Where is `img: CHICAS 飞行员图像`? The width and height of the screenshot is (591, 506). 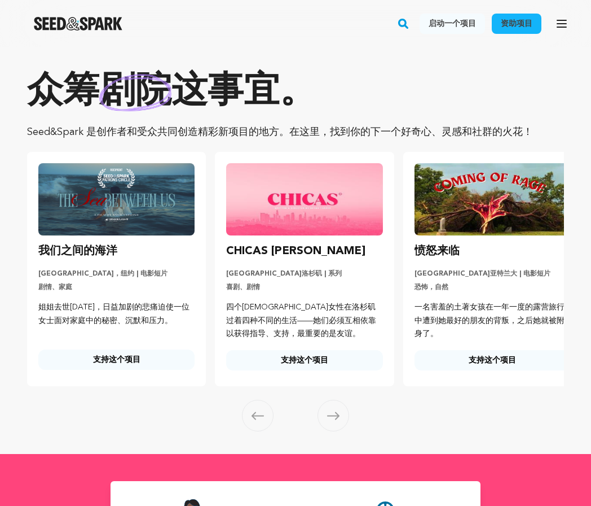
img: CHICAS 飞行员图像 is located at coordinates (304, 199).